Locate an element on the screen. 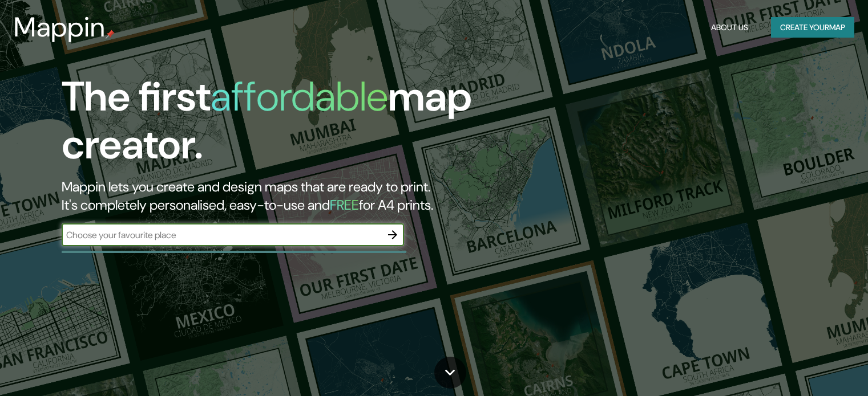 This screenshot has height=396, width=868. button: About Us is located at coordinates (729, 27).